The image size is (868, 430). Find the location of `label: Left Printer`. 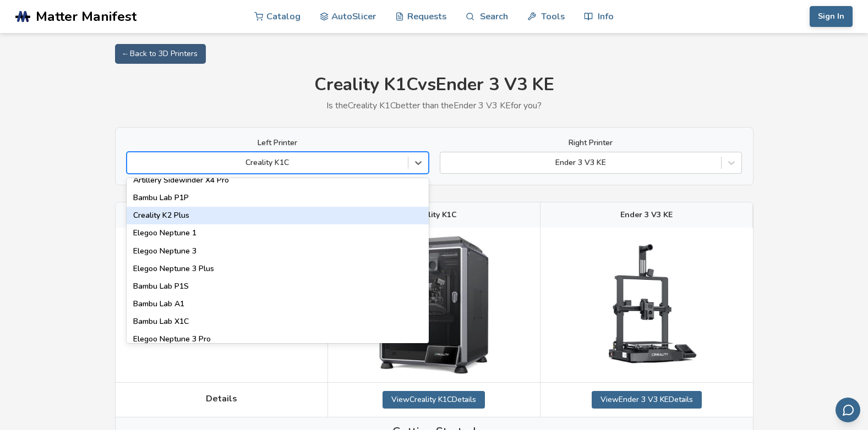

label: Left Printer is located at coordinates (278, 143).